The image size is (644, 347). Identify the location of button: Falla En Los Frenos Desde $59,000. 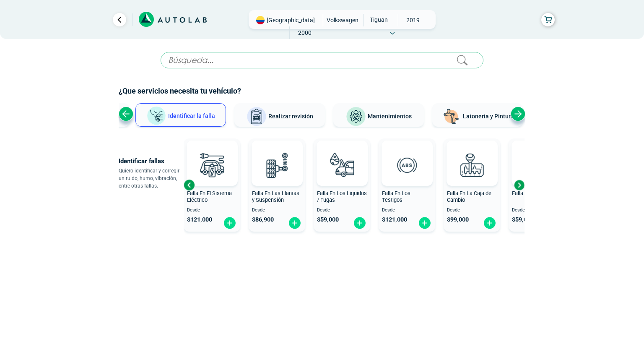
(537, 185).